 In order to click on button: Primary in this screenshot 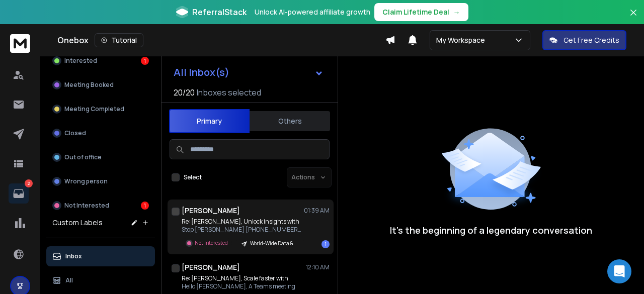, I will do `click(209, 121)`.